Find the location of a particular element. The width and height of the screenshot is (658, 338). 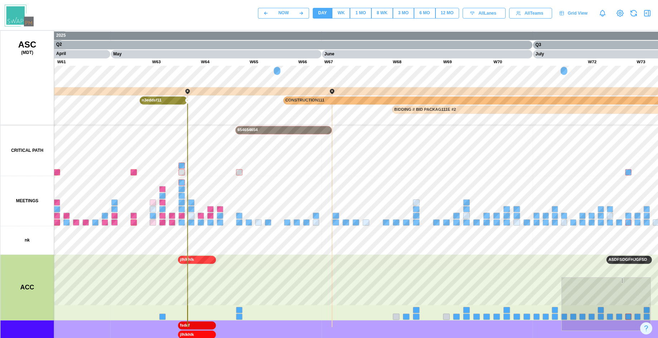

button: 8 WK is located at coordinates (382, 13).